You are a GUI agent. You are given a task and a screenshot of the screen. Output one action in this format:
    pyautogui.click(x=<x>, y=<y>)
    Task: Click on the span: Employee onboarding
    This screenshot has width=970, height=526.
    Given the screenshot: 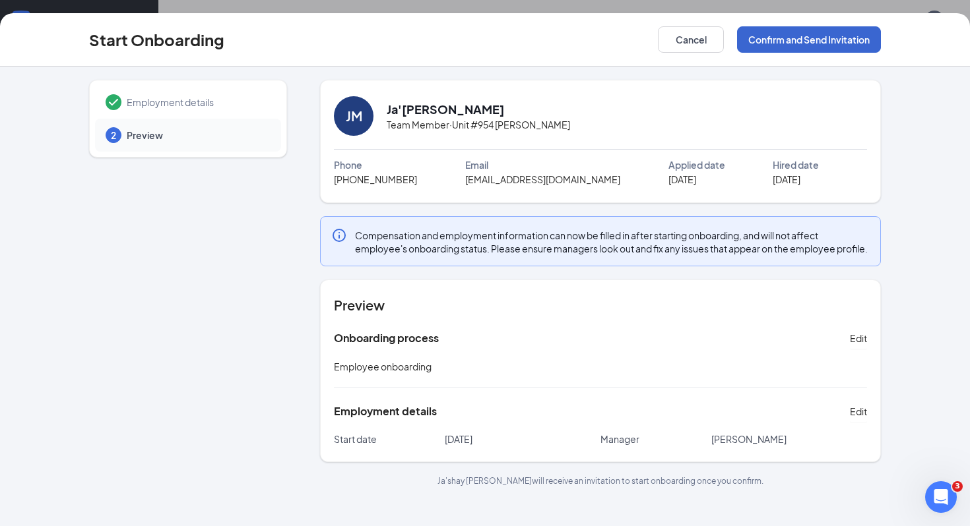 What is the action you would take?
    pyautogui.click(x=383, y=367)
    